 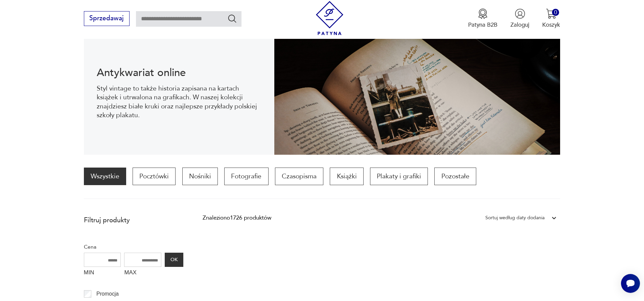 What do you see at coordinates (246, 176) in the screenshot?
I see `p: Fotografie` at bounding box center [246, 176].